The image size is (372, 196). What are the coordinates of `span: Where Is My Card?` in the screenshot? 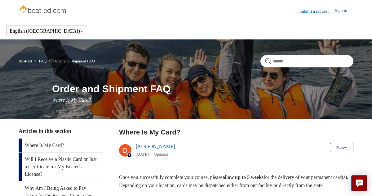 It's located at (71, 100).